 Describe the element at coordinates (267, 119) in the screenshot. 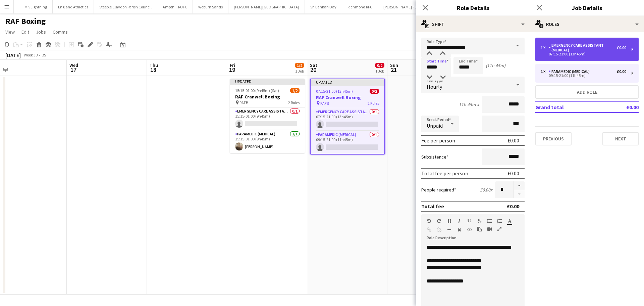

I see `app-card-role: Emergency Care Assistant (Medical)0/115:15-01:00 (9h45m)` at that location.